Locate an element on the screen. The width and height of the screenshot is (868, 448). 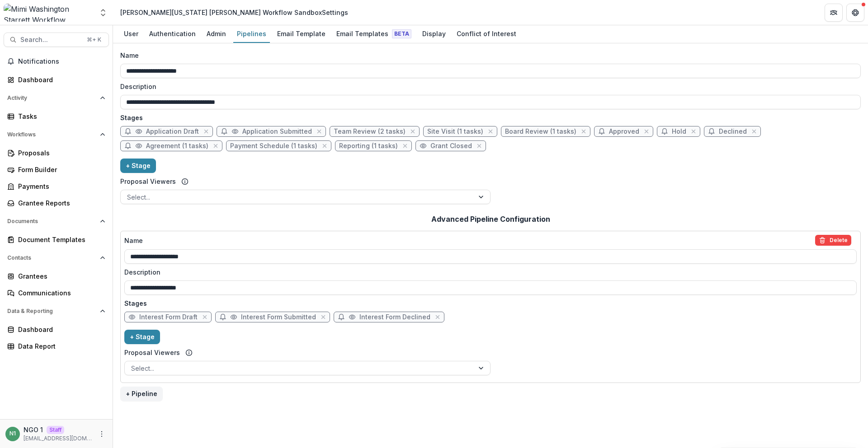
span: Payment Schedule (1 tasks) is located at coordinates (273, 146).